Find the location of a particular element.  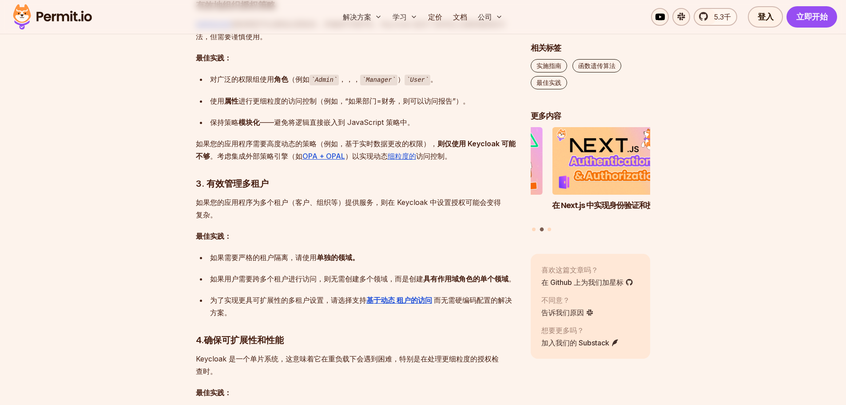

font: 基于动态 is located at coordinates (381, 300).